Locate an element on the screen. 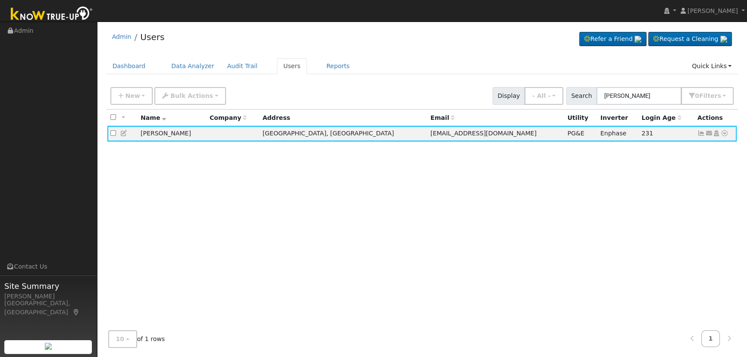  span: Company name is located at coordinates (228, 118).